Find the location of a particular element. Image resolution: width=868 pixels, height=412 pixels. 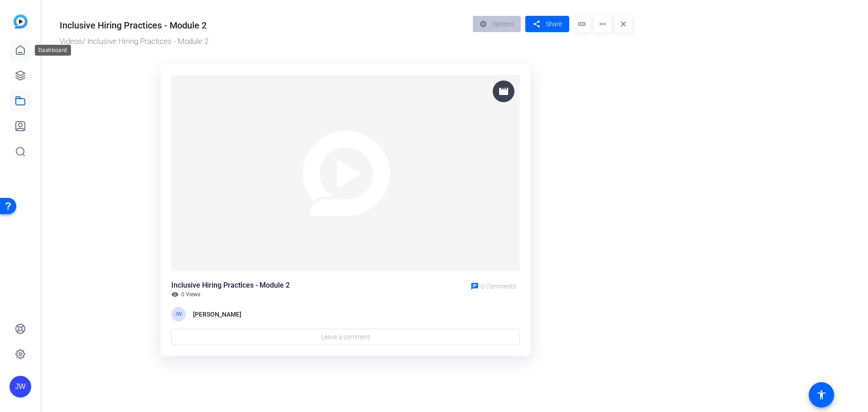

mat-icon: more_horiz is located at coordinates (602, 24).